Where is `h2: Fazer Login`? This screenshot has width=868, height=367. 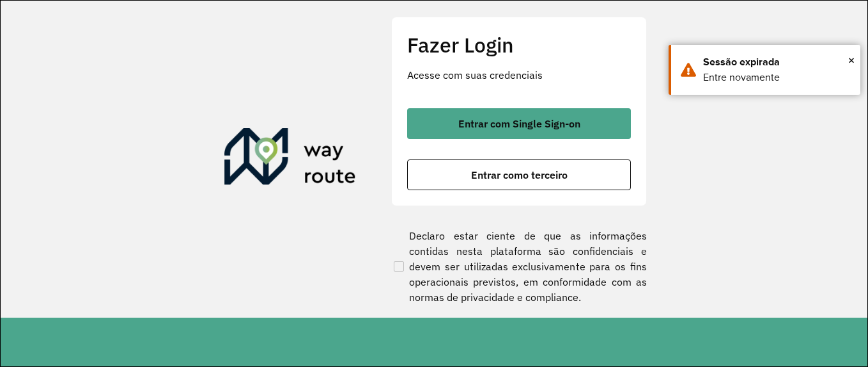 h2: Fazer Login is located at coordinates (519, 45).